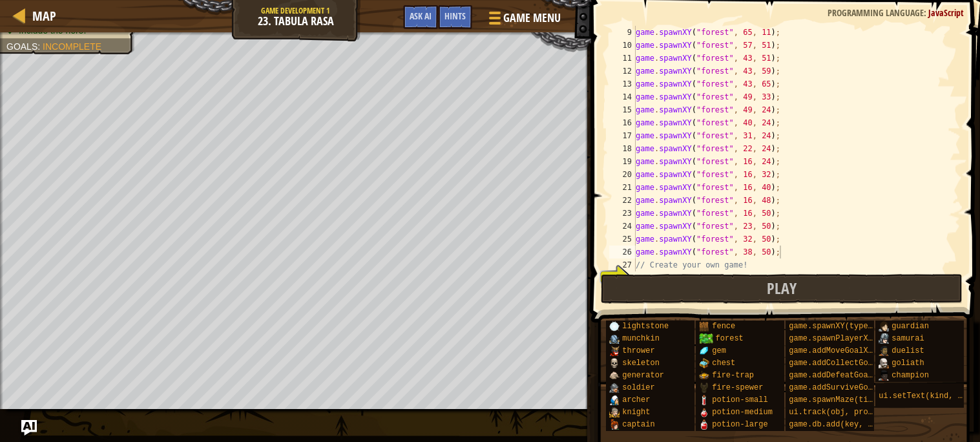  I want to click on span: game.addDefeatGoal(amount), so click(848, 375).